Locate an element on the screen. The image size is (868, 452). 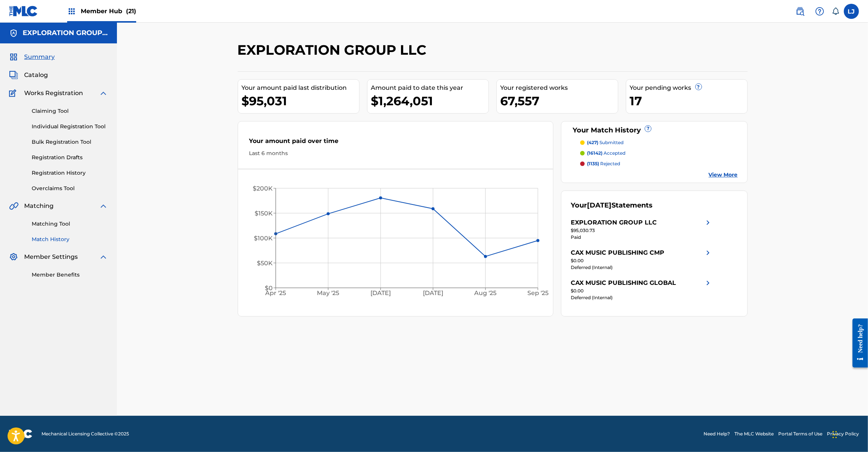
a: SummarySummary is located at coordinates (32, 57).